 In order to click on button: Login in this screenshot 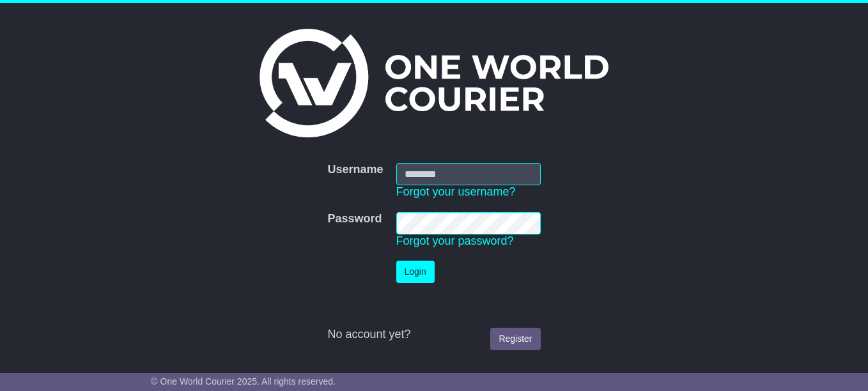, I will do `click(416, 271)`.